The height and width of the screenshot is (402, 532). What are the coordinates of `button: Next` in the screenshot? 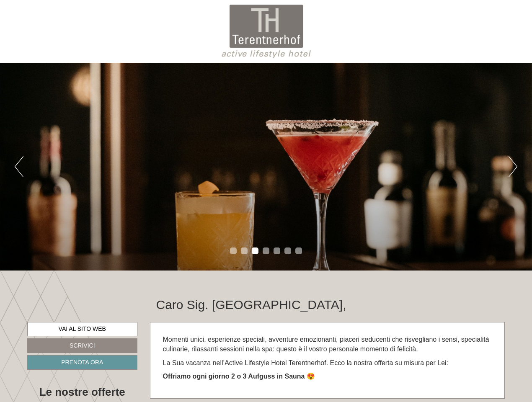 It's located at (513, 167).